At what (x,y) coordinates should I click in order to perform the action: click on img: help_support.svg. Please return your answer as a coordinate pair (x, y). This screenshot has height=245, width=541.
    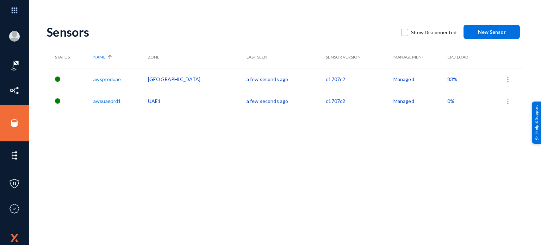
    Looking at the image, I should click on (536, 138).